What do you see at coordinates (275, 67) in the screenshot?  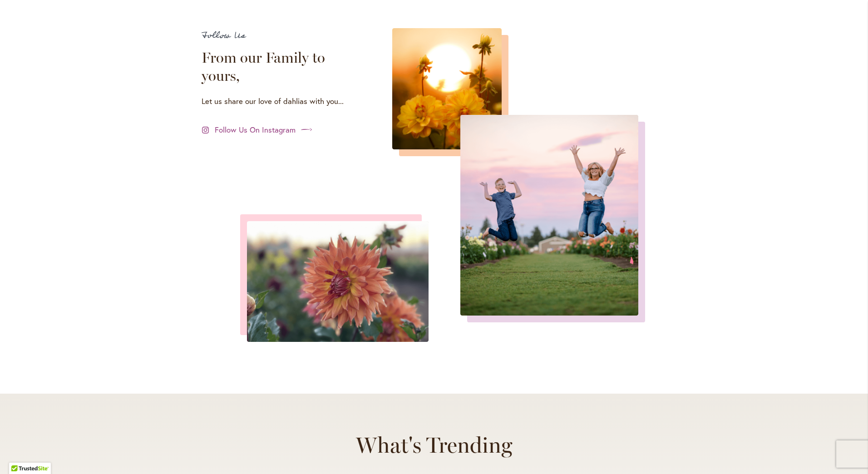 I see `h2: From our Family to yours,` at bounding box center [275, 67].